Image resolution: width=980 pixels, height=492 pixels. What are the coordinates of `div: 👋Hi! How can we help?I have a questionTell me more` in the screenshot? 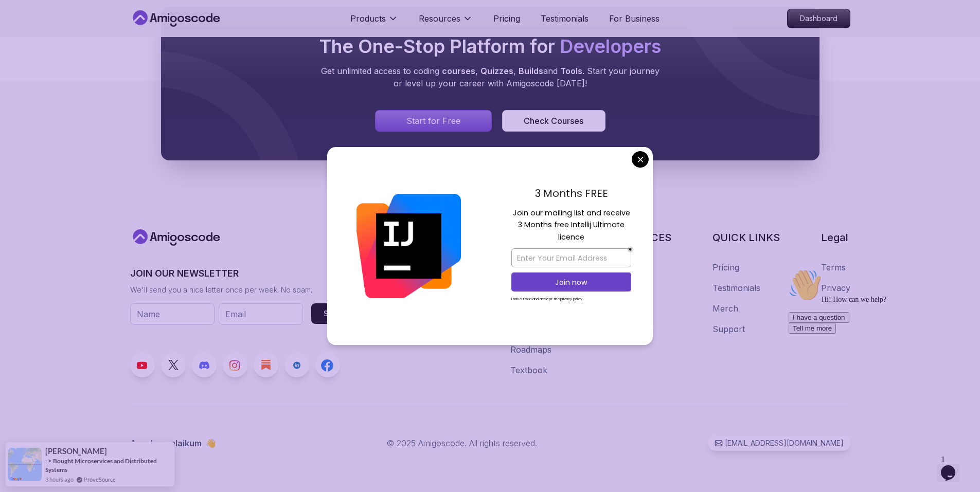 It's located at (97, 36).